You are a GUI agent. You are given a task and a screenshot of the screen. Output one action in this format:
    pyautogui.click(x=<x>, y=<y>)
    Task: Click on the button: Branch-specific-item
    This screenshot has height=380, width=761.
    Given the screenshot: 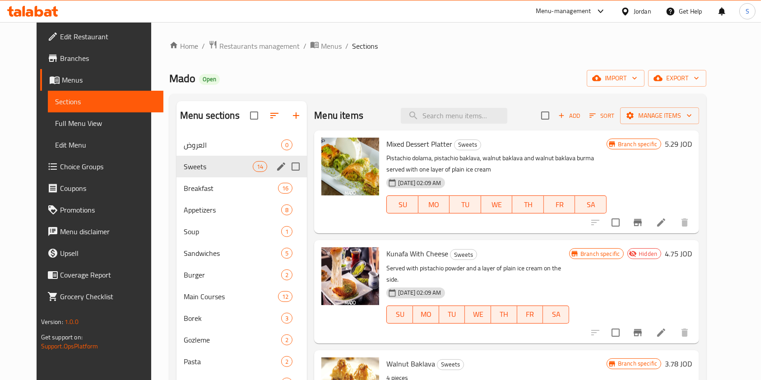 What is the action you would take?
    pyautogui.click(x=638, y=333)
    